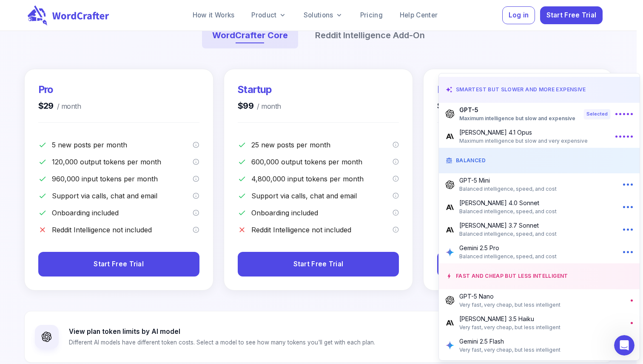 The width and height of the screenshot is (643, 364). What do you see at coordinates (539, 276) in the screenshot?
I see `li: FAST AND CHEAP BUT LESS INTELLIGENT` at bounding box center [539, 276].